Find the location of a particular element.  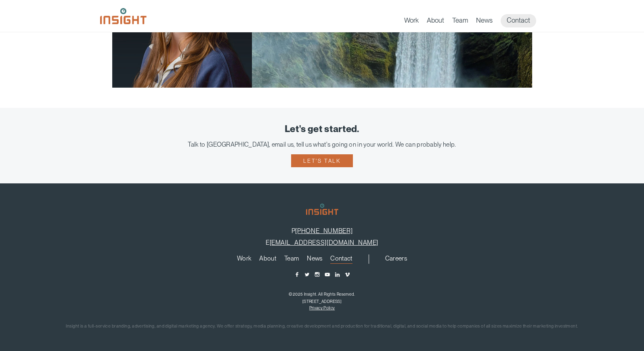

a: Instagram is located at coordinates (317, 274).